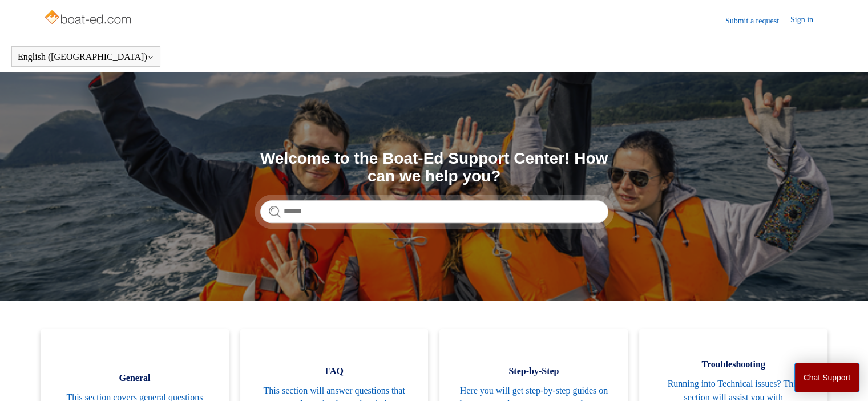 The width and height of the screenshot is (868, 401). I want to click on button: Chat Support, so click(827, 378).